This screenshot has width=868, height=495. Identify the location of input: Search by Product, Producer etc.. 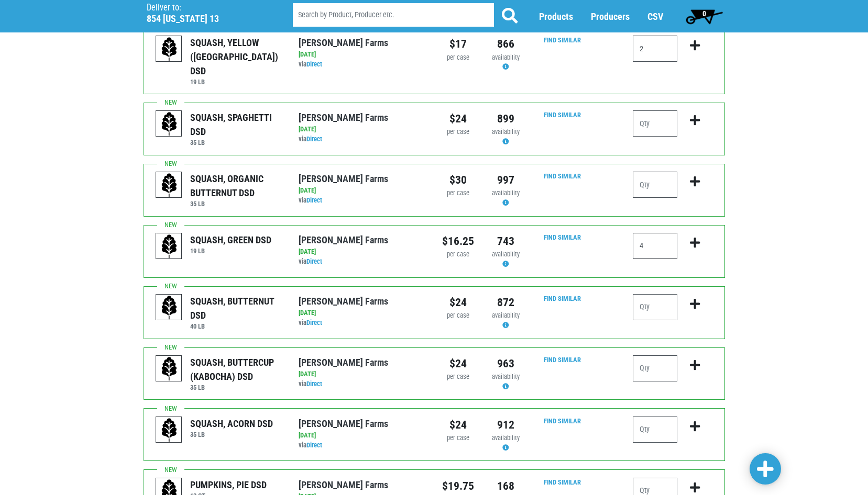
(394, 14).